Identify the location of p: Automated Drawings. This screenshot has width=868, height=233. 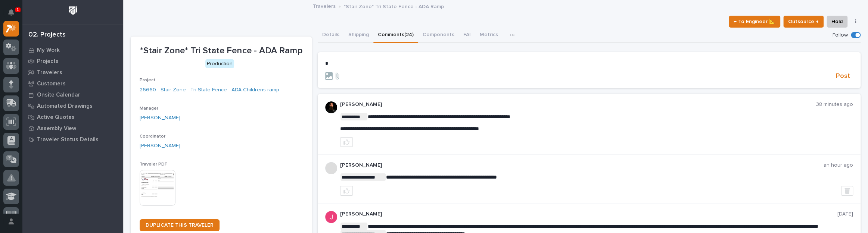
(65, 106).